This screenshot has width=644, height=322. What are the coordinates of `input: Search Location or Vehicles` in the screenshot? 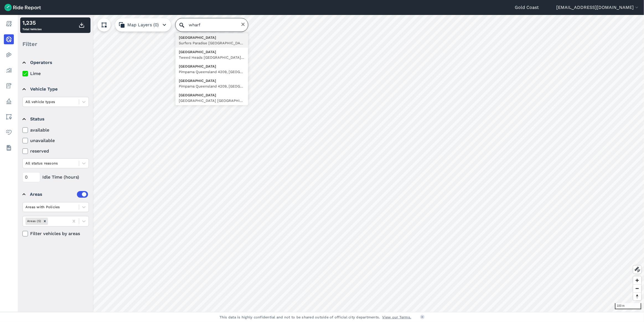 It's located at (212, 25).